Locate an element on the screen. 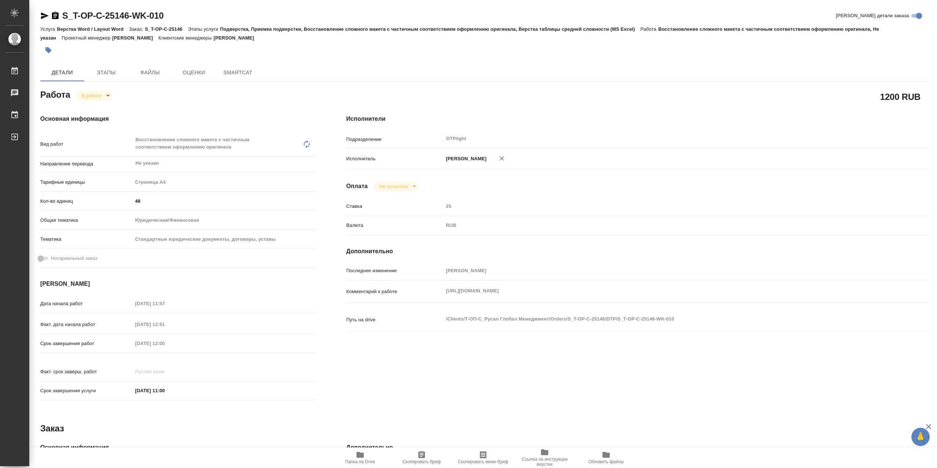 This screenshot has width=937, height=468. p: Заказ: is located at coordinates (137, 29).